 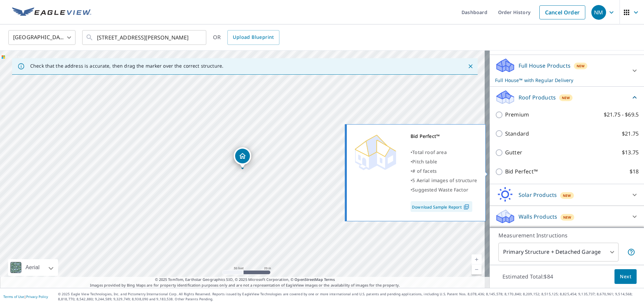 I want to click on a: Download Sample Report, so click(x=441, y=207).